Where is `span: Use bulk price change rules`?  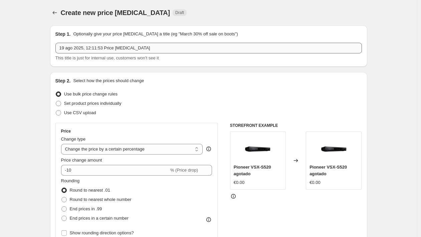
span: Use bulk price change rules is located at coordinates (91, 94).